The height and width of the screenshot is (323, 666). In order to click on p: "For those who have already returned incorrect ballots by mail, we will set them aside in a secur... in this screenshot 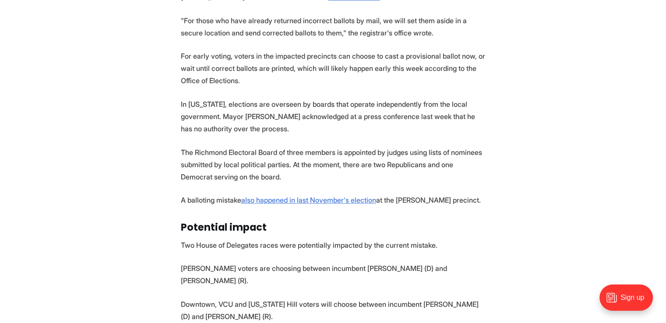, I will do `click(333, 27)`.